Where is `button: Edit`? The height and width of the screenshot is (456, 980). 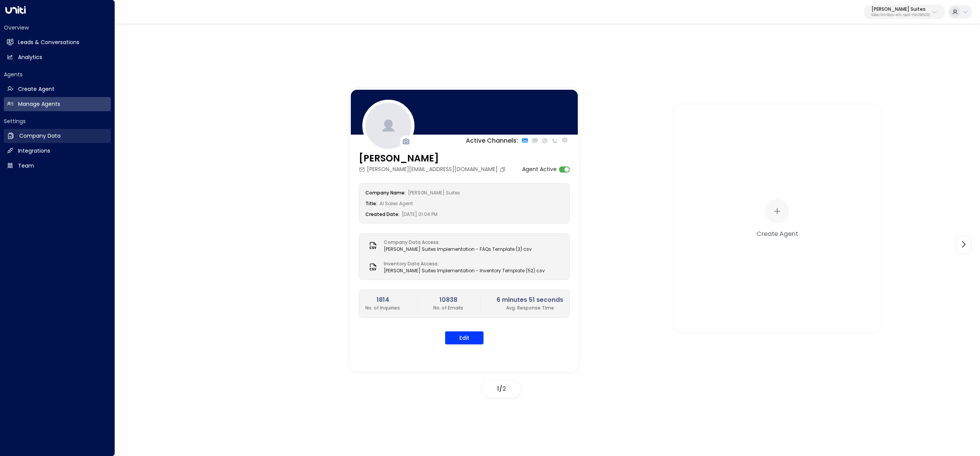
button: Edit is located at coordinates (464, 338).